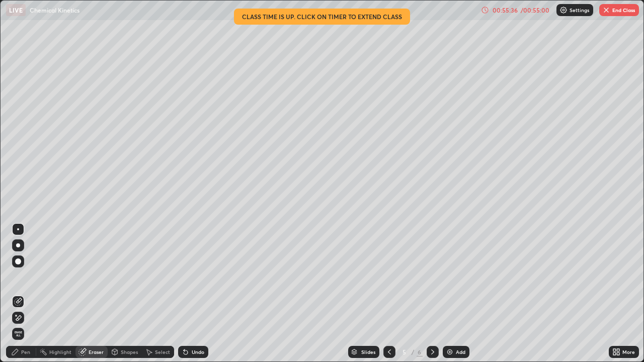  What do you see at coordinates (606, 10) in the screenshot?
I see `img: end-class-cross` at bounding box center [606, 10].